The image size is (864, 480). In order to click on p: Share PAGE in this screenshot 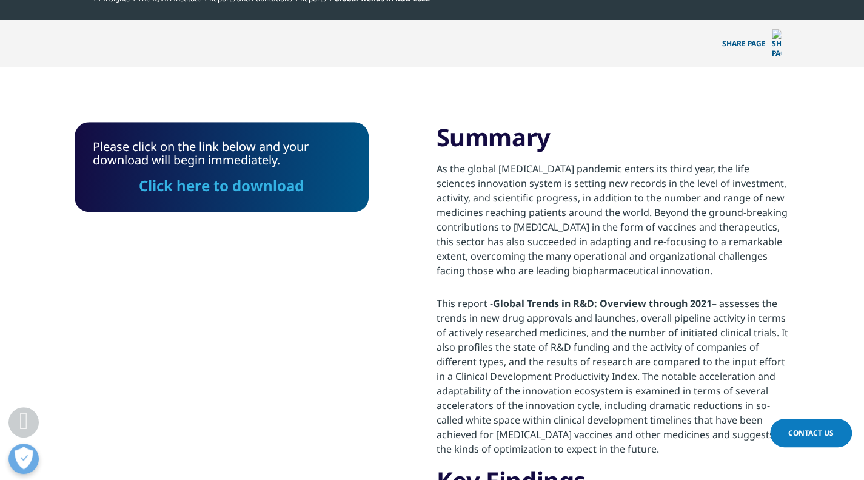, I will do `click(751, 44)`.